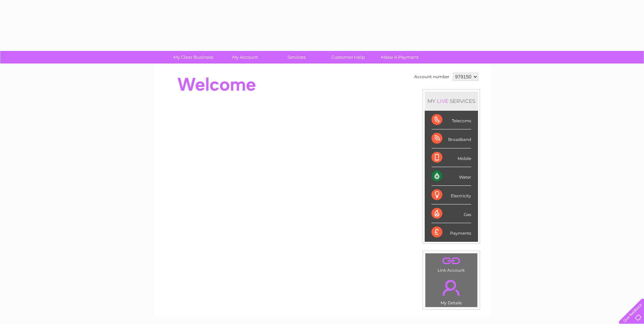 The height and width of the screenshot is (324, 644). Describe the element at coordinates (193, 57) in the screenshot. I see `a: My Clear Business` at that location.